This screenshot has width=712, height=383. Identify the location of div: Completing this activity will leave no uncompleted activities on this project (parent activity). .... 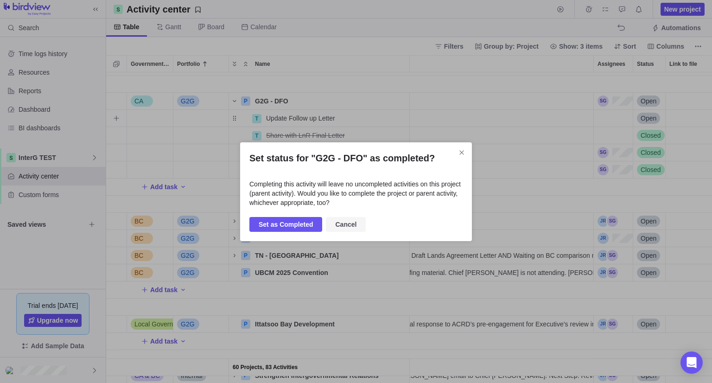
(356, 193).